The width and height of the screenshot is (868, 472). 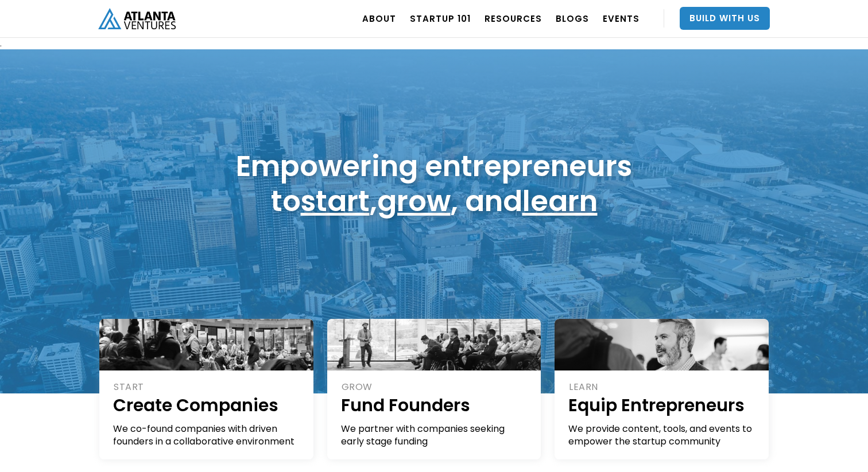 What do you see at coordinates (434, 405) in the screenshot?
I see `h1: Fund Founders` at bounding box center [434, 405].